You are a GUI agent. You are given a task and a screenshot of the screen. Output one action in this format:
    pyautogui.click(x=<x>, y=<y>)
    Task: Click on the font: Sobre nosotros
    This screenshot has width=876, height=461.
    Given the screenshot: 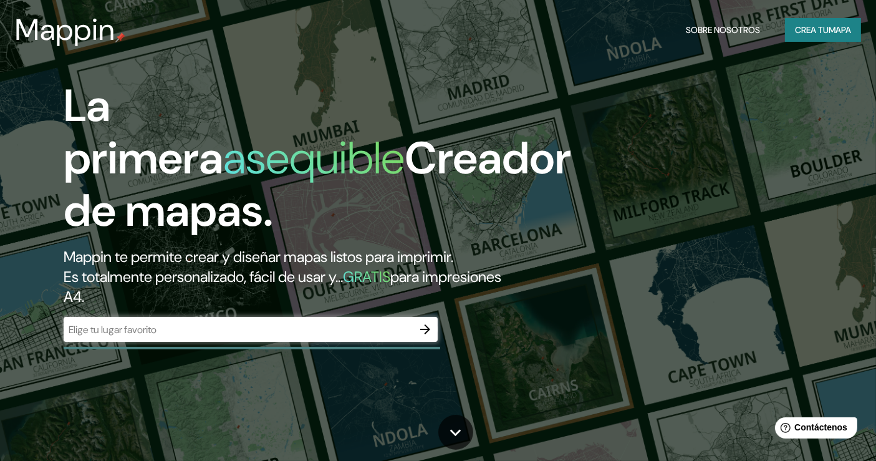 What is the action you would take?
    pyautogui.click(x=722, y=30)
    